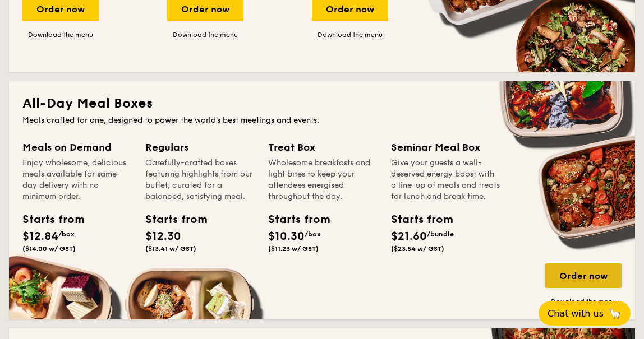 The height and width of the screenshot is (339, 644). Describe the element at coordinates (583, 276) in the screenshot. I see `div: Order now` at that location.